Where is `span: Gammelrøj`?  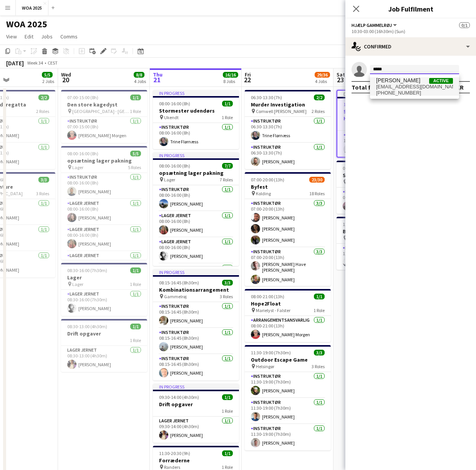
span: Gammelrøj is located at coordinates (175, 296).